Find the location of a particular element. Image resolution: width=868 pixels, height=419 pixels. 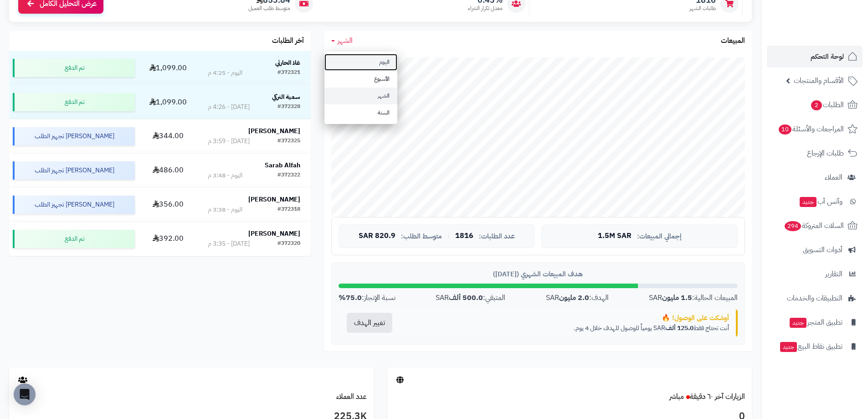

span: 2 is located at coordinates (817, 105).